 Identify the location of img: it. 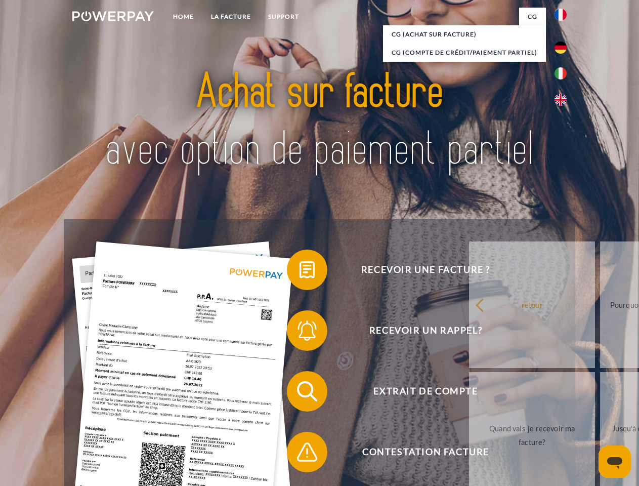
(561, 73).